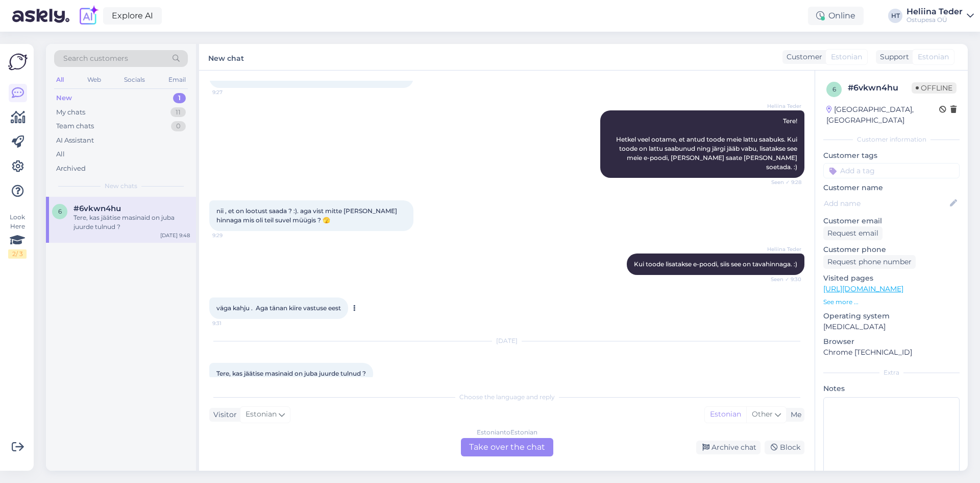 The height and width of the screenshot is (483, 980). What do you see at coordinates (75, 141) in the screenshot?
I see `div: AI Assistant` at bounding box center [75, 141].